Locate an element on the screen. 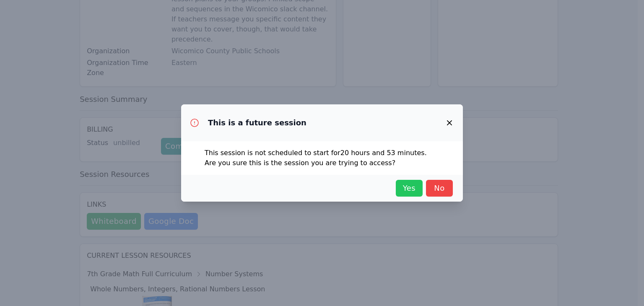 The image size is (644, 306). p: This session is not scheduled to start for 20 hours and 53 minutes . Are you sure this is the ses... is located at coordinates (322, 158).